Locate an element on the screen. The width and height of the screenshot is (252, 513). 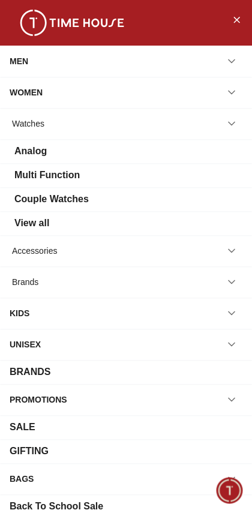
div: GIFTING is located at coordinates (29, 451).